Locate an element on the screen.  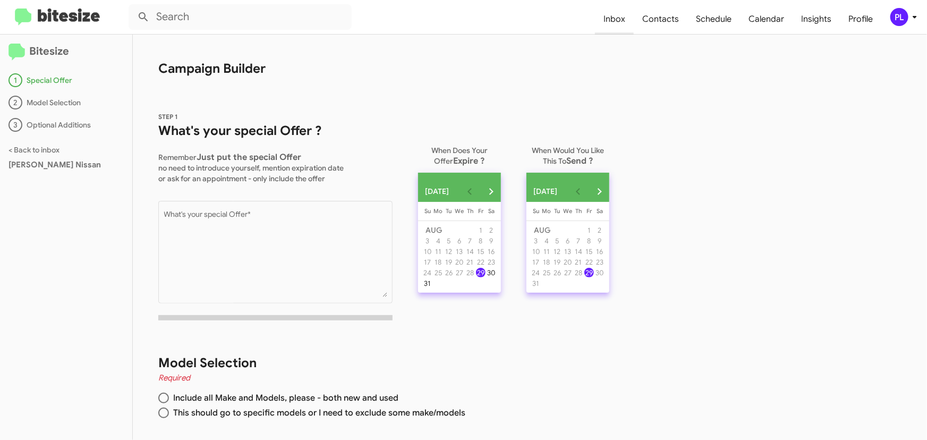
button: August 20, 2025 is located at coordinates (459, 262).